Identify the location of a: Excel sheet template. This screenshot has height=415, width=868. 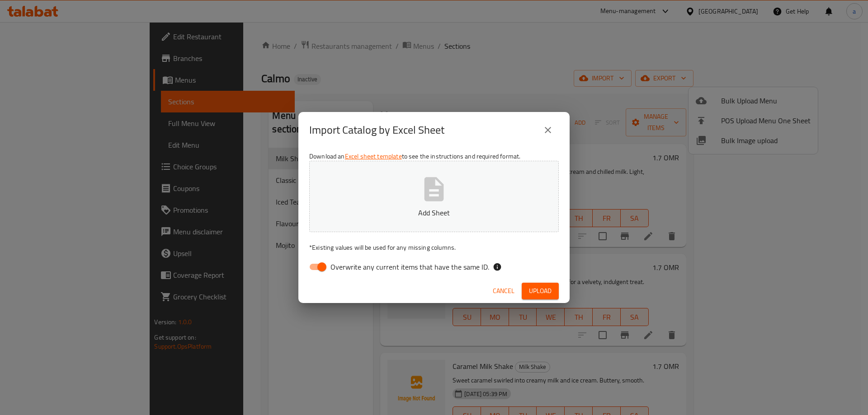
(373, 157).